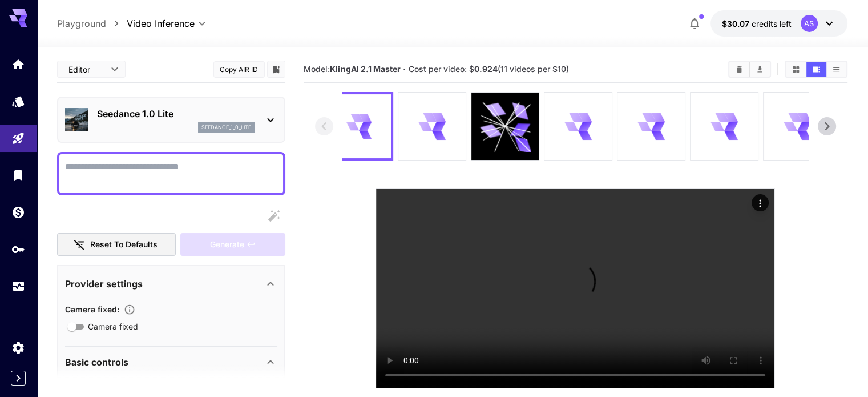  Describe the element at coordinates (18, 174) in the screenshot. I see `div: Library` at that location.